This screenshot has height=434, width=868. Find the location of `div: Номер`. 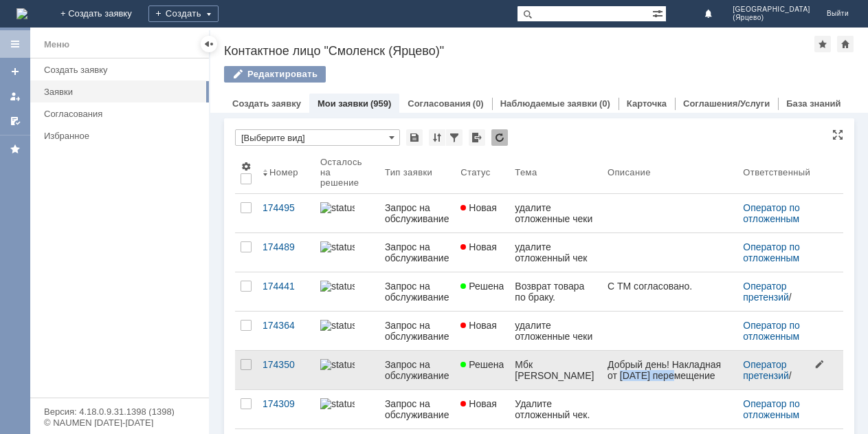

div: Номер is located at coordinates (284, 172).